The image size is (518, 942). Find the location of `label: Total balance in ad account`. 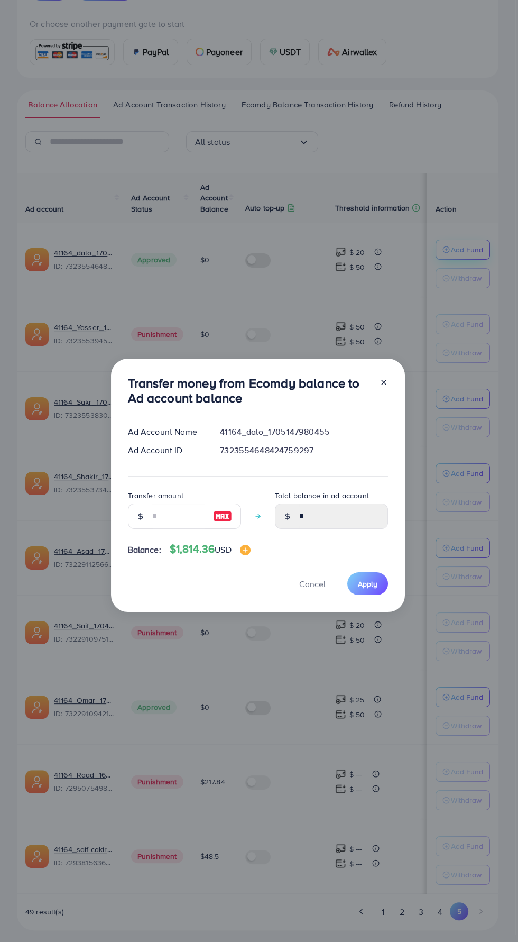

label: Total balance in ad account is located at coordinates (322, 495).